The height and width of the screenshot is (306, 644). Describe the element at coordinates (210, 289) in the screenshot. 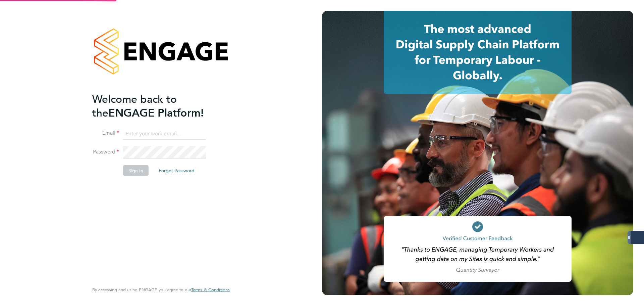

I see `span: Terms & Conditions` at that location.